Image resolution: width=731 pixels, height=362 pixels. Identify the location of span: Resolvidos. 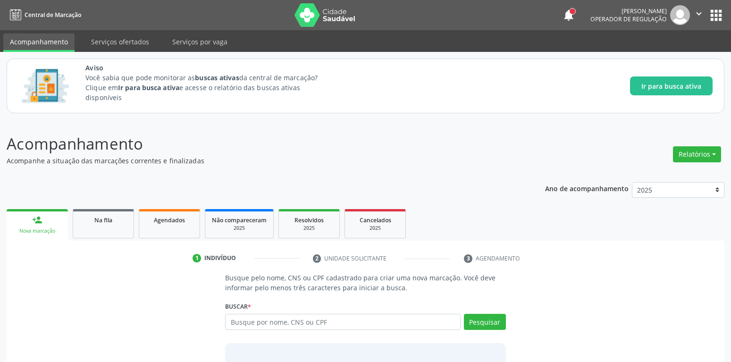
(309, 220).